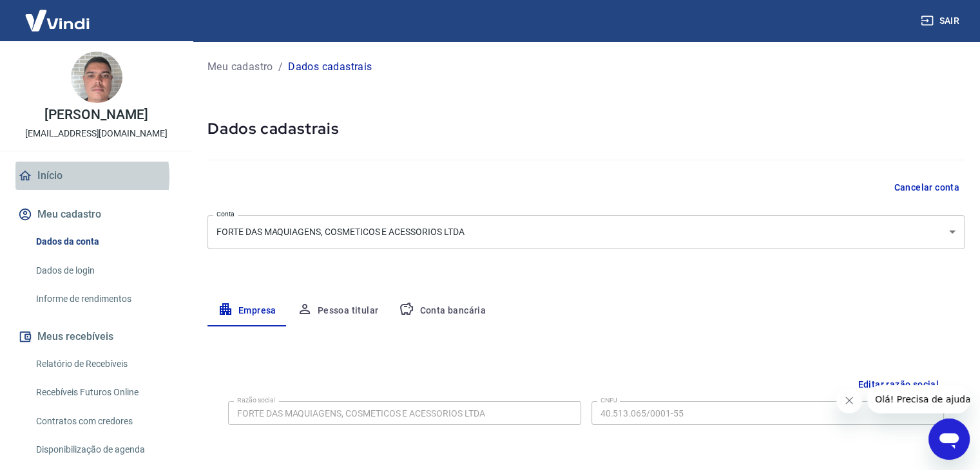 The height and width of the screenshot is (470, 980). Describe the element at coordinates (104, 393) in the screenshot. I see `a: Recebíveis Futuros Online` at that location.